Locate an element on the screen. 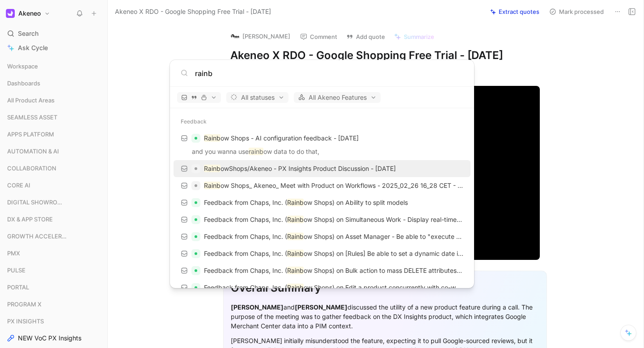 This screenshot has height=348, width=644. p: Feedback from Chaps, Inc. ( ow Shops) on Simultaneous Work - Display real-time presence avatars o... is located at coordinates (334, 220).